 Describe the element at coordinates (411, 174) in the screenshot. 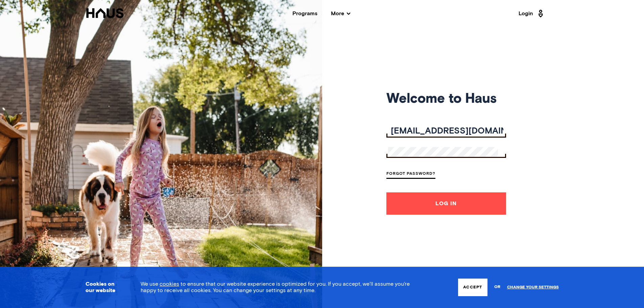

I see `a: Forgot Password?` at that location.